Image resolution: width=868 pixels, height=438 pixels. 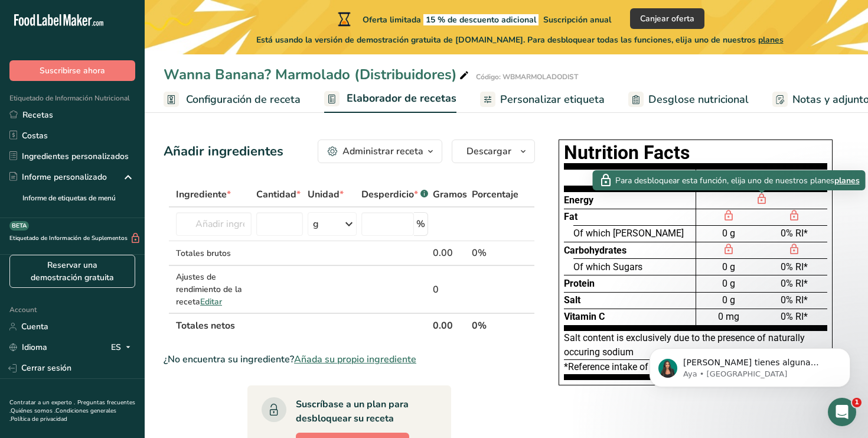 I want to click on th: Totales netos, so click(x=301, y=325).